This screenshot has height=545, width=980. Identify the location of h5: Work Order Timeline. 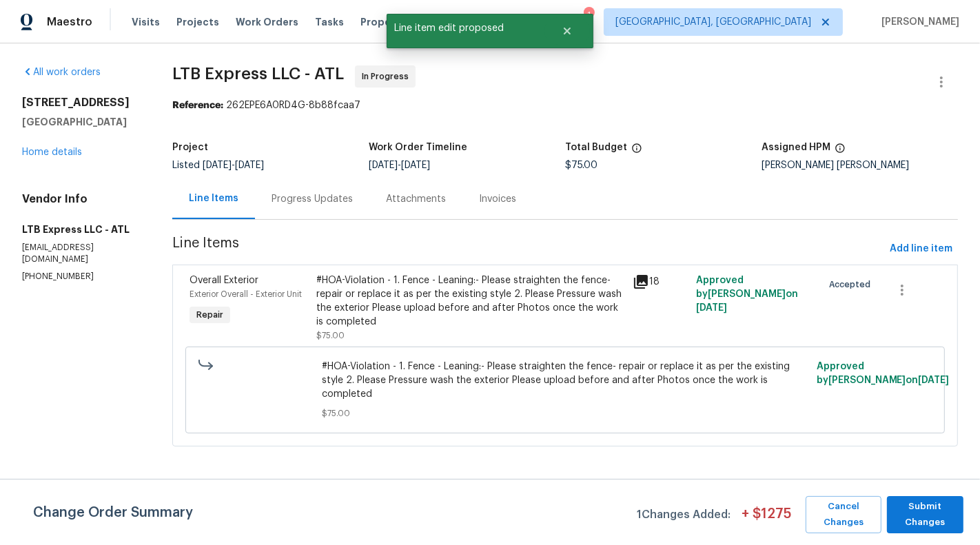
(418, 148).